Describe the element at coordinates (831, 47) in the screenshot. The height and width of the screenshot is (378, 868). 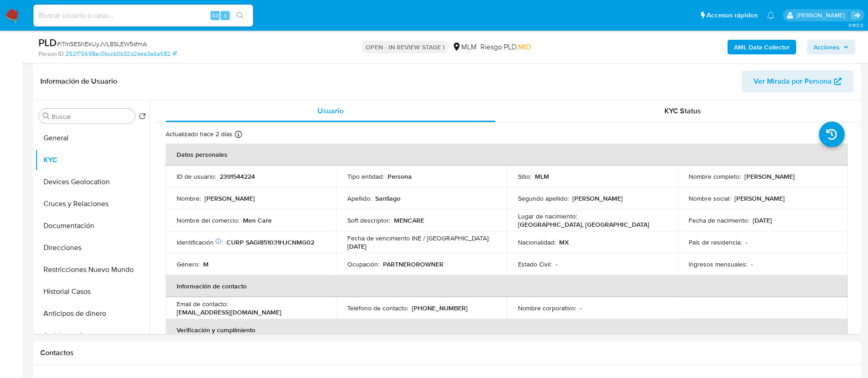
I see `button: Acciones` at that location.